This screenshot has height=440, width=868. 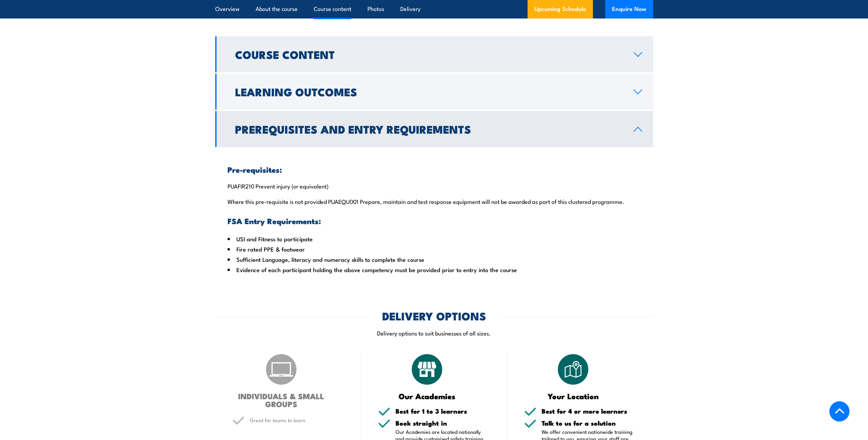 I want to click on li: Evidence of each participant holding the above competency must be provided prior to entry into th..., so click(x=434, y=269).